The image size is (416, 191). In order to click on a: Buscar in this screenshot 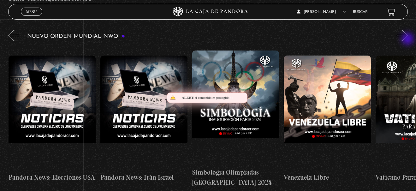, I will do `click(360, 12)`.